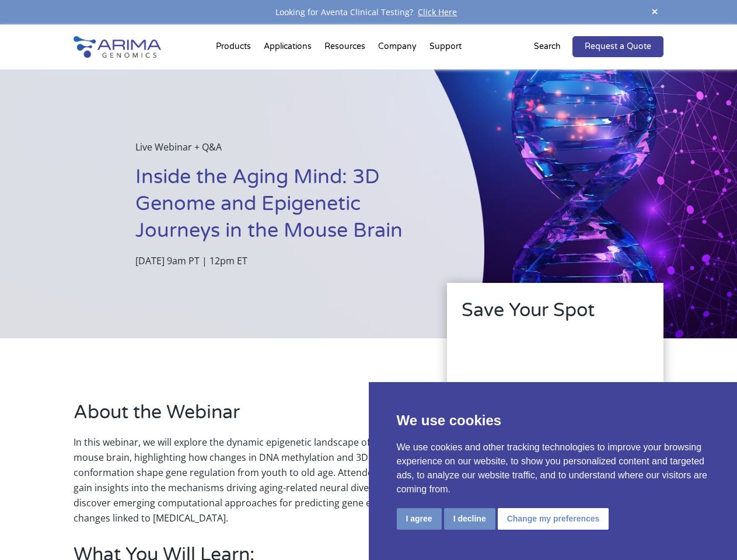 The image size is (737, 560). I want to click on button: I agree, so click(419, 519).